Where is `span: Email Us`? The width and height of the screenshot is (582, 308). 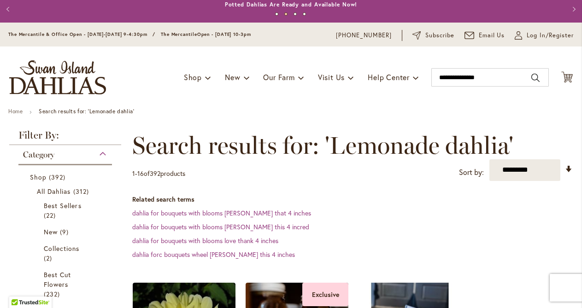 span: Email Us is located at coordinates (492, 35).